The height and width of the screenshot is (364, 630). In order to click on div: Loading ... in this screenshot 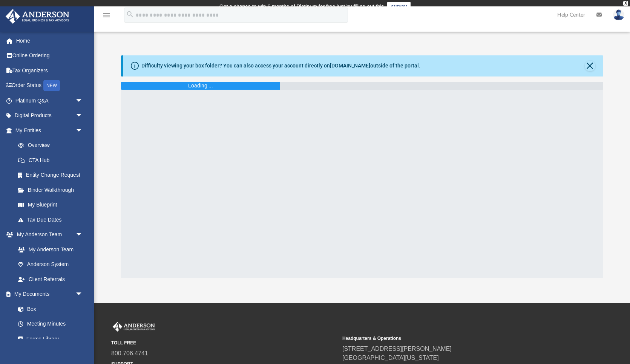, I will do `click(201, 85)`.